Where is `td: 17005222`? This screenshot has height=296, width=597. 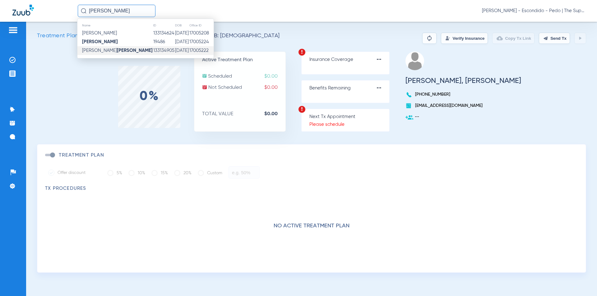
td: 17005222 is located at coordinates (201, 51).